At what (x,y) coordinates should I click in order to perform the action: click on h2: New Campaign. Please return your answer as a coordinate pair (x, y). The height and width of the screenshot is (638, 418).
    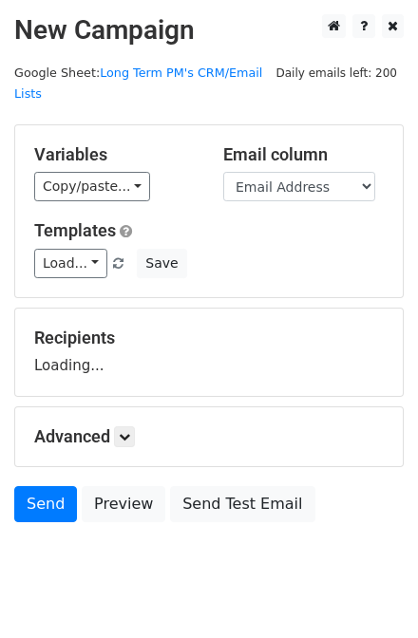
    Looking at the image, I should click on (209, 30).